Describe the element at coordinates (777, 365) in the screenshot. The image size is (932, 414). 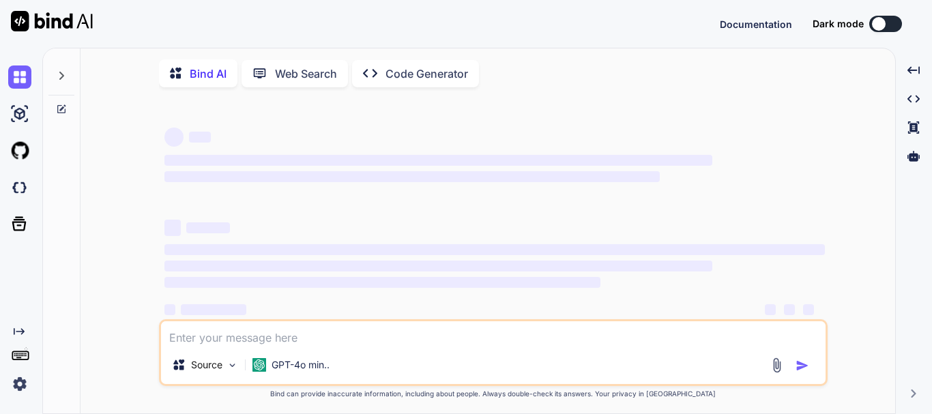
I see `img: attachment` at that location.